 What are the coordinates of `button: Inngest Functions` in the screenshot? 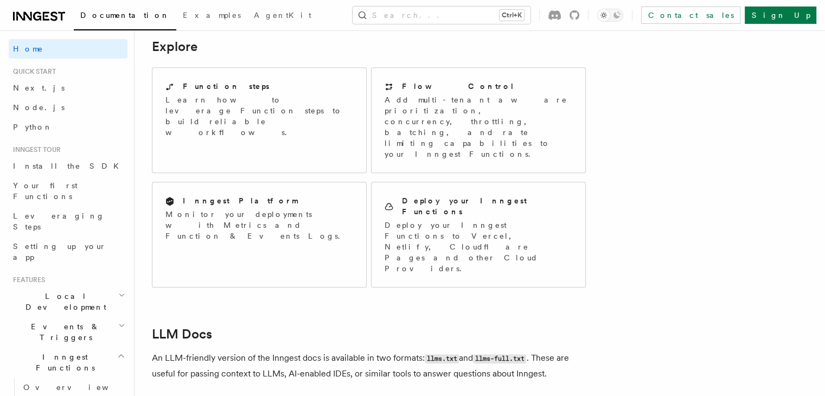 It's located at (68, 362).